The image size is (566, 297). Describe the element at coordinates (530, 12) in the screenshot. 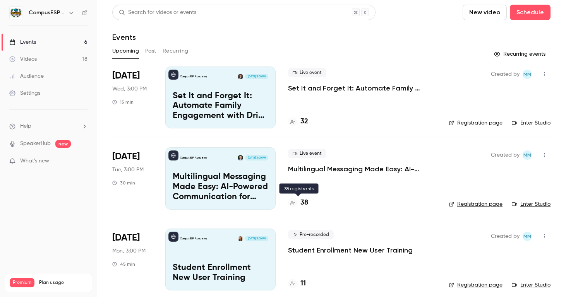

I see `button: Schedule` at that location.